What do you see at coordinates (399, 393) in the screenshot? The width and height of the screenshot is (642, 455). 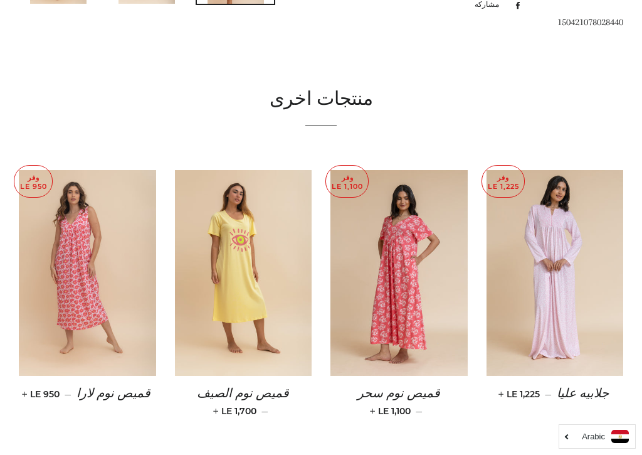 I see `span: قميص نوم سحر` at bounding box center [399, 393].